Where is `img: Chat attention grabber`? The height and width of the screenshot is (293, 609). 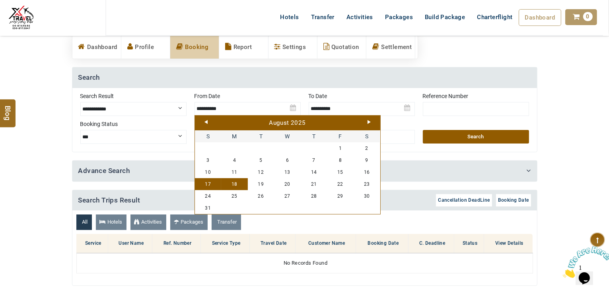
img: Chat attention grabber is located at coordinates (28, 19).